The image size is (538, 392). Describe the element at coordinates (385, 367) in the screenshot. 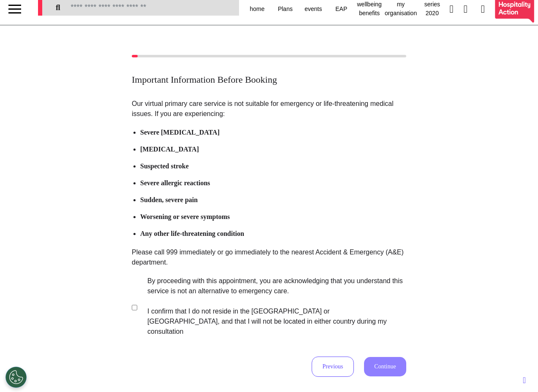

I see `button: Continue` at that location.